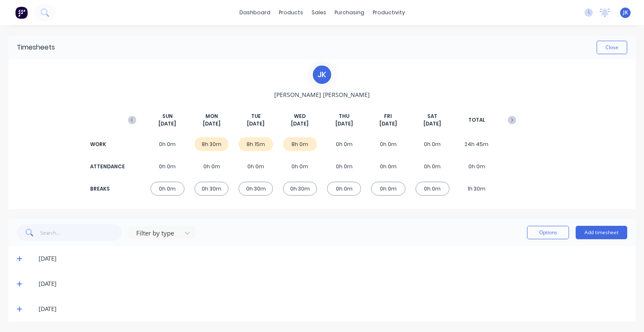  I want to click on div: 1h 30m, so click(476, 188).